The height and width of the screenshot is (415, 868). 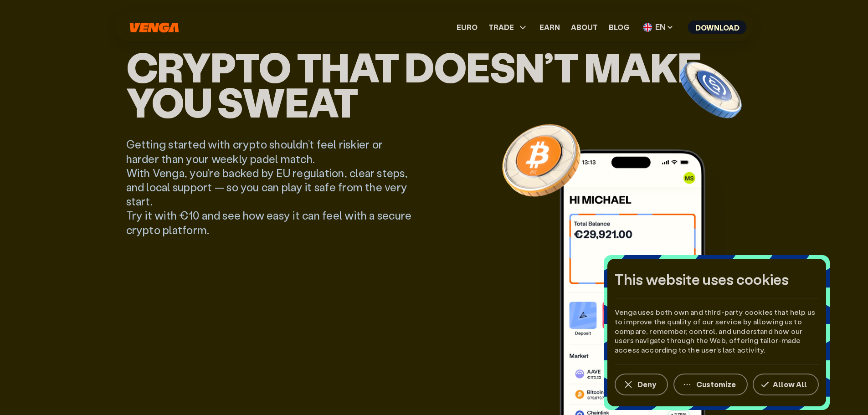 What do you see at coordinates (154, 27) in the screenshot?
I see `svg: Home` at bounding box center [154, 27].